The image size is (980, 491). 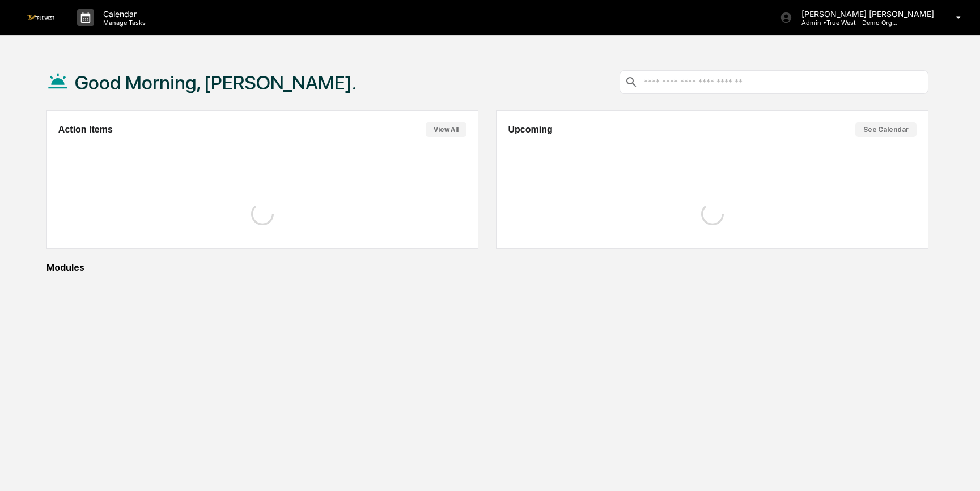 I want to click on div: Modules, so click(x=488, y=268).